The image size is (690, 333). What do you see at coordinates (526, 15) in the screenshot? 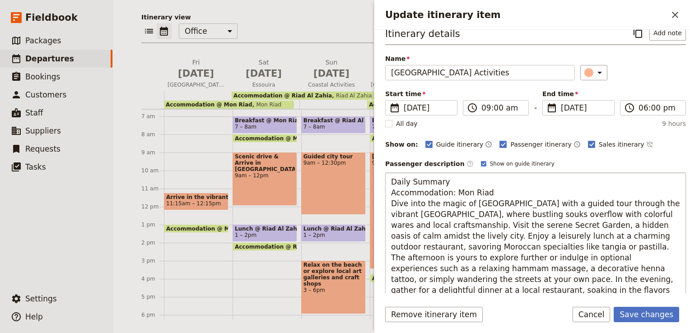
I see `h2: Update itinerary item` at bounding box center [526, 15].